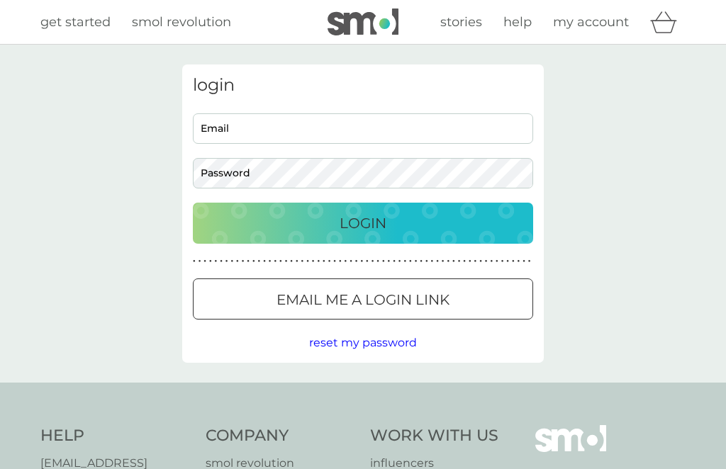 This screenshot has height=469, width=726. What do you see at coordinates (461, 22) in the screenshot?
I see `span: stories` at bounding box center [461, 22].